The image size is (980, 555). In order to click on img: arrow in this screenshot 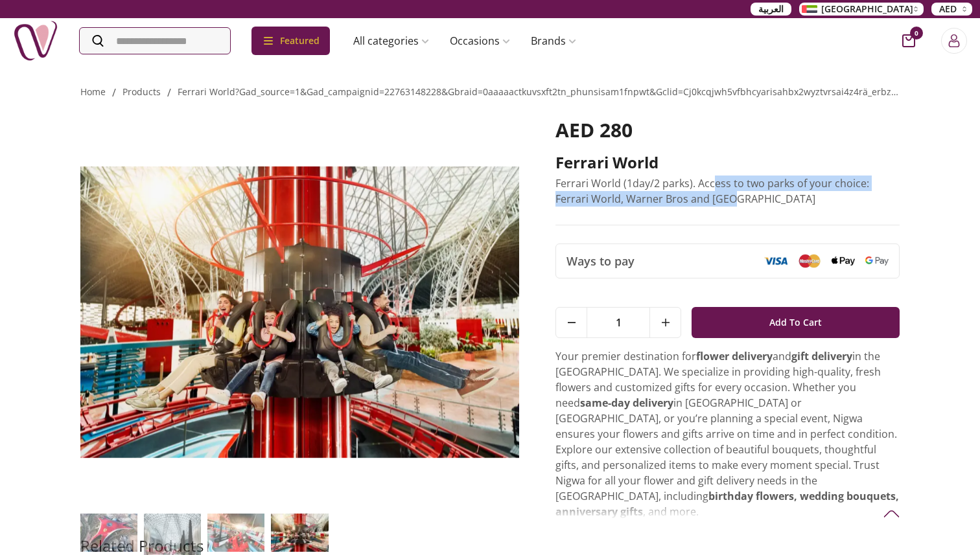, I will do `click(891, 514)`.